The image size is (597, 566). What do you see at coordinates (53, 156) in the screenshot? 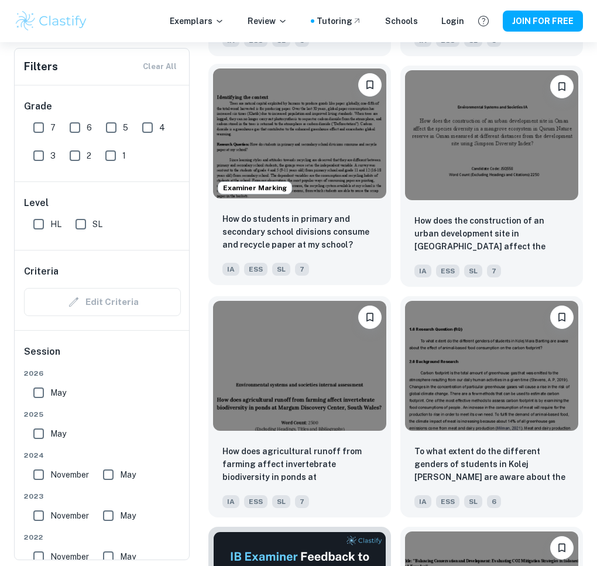
I see `span: 3` at bounding box center [53, 156].